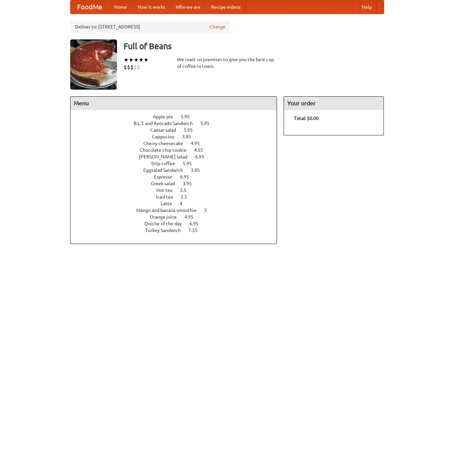 This screenshot has width=454, height=473. Describe the element at coordinates (209, 210) in the screenshot. I see `span: 3` at that location.